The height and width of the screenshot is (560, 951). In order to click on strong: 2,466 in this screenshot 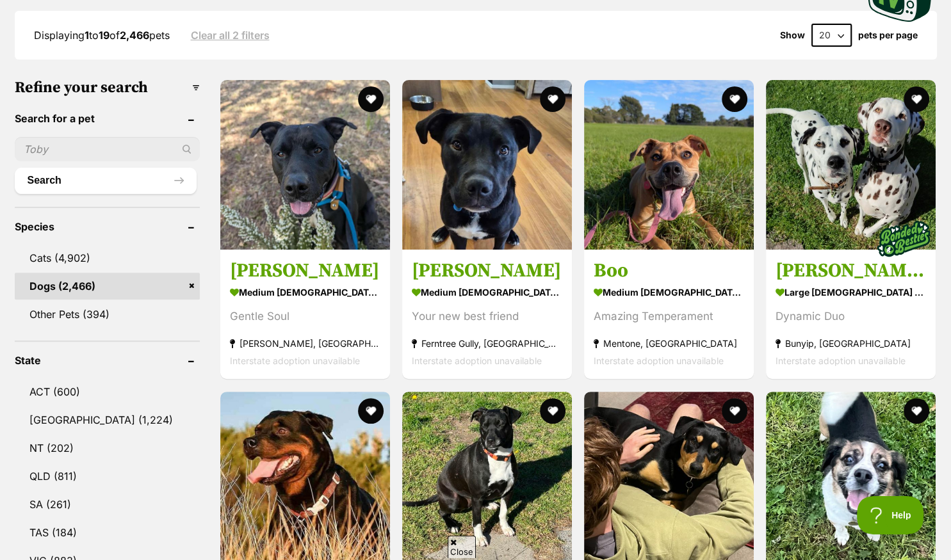, I will do `click(134, 35)`.